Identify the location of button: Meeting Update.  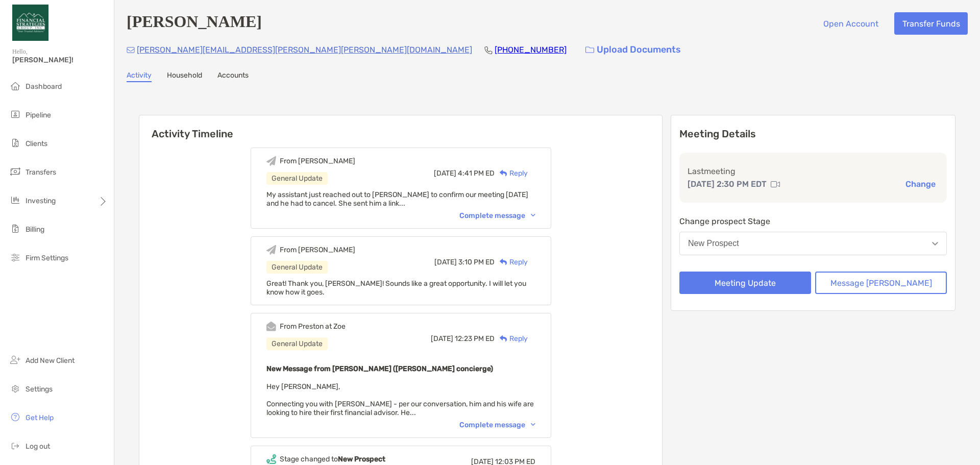
(745, 283).